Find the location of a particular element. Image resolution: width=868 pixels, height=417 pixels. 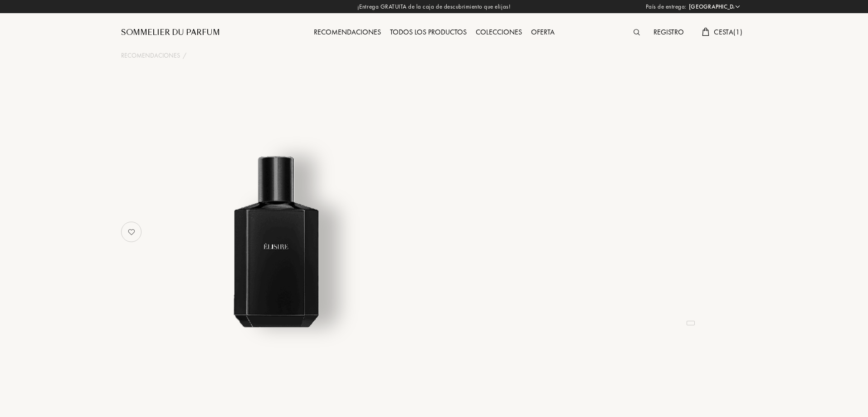

a: Sommelier du Parfum is located at coordinates (171, 32).